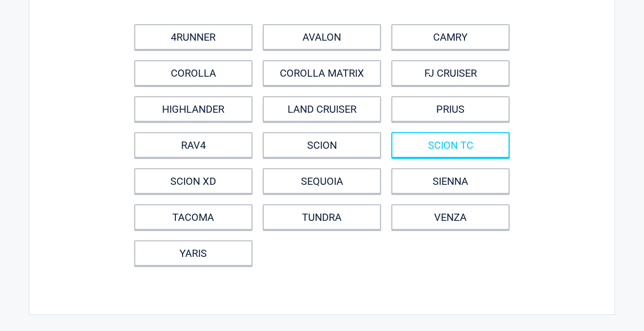  What do you see at coordinates (322, 37) in the screenshot?
I see `a: AVALON` at bounding box center [322, 37].